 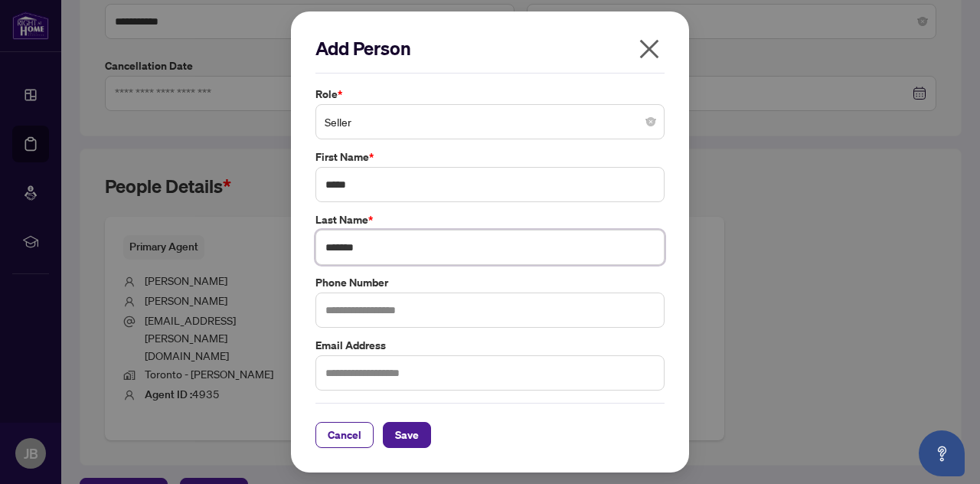 What do you see at coordinates (345, 435) in the screenshot?
I see `button: Cancel` at bounding box center [345, 435].